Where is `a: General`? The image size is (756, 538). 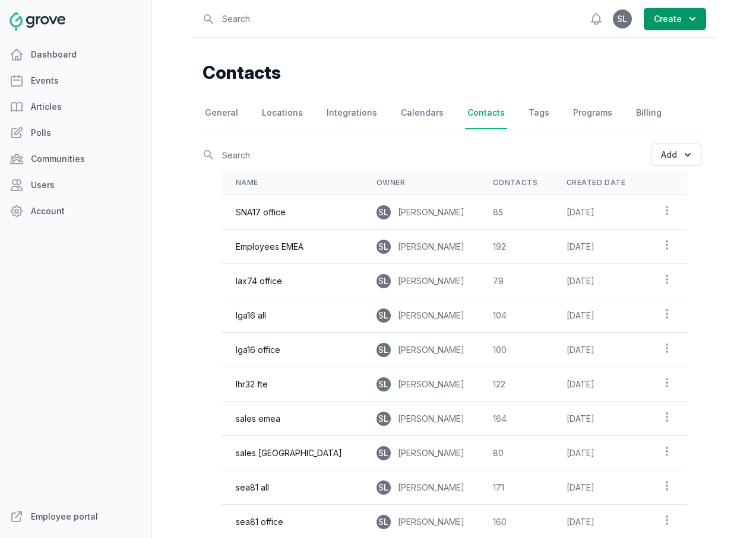 a: General is located at coordinates (221, 114).